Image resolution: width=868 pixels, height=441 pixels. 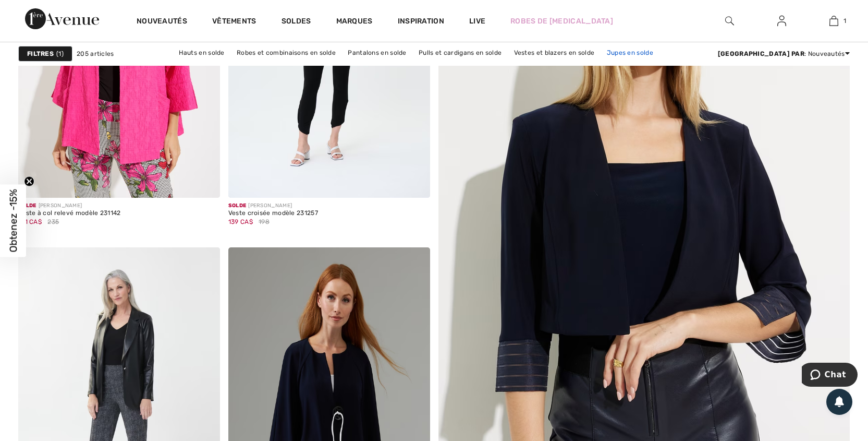 What do you see at coordinates (286, 53) in the screenshot?
I see `a: Robes et combinaisons en solde` at bounding box center [286, 53].